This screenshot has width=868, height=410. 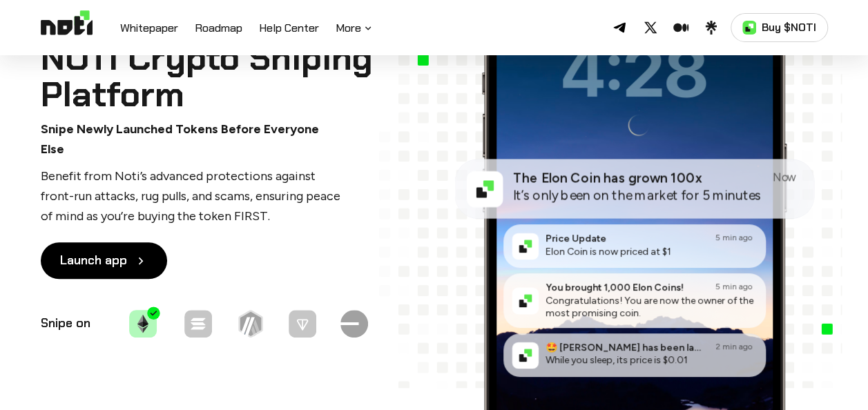 I want to click on p: Snipe on, so click(x=69, y=327).